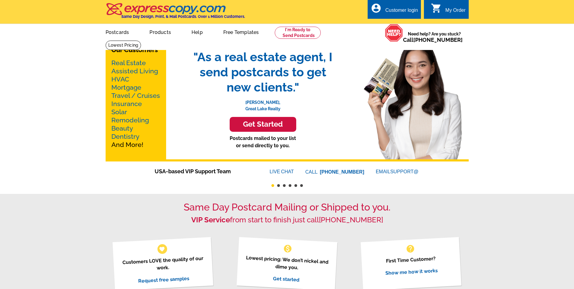 Image resolution: width=574 pixels, height=289 pixels. Describe the element at coordinates (434, 37) in the screenshot. I see `span: Need help? Are you stuck?` at that location.